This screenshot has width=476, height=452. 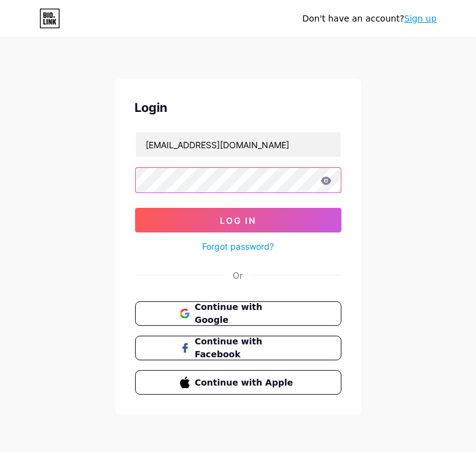 I want to click on span: Continue with Google, so click(x=245, y=314).